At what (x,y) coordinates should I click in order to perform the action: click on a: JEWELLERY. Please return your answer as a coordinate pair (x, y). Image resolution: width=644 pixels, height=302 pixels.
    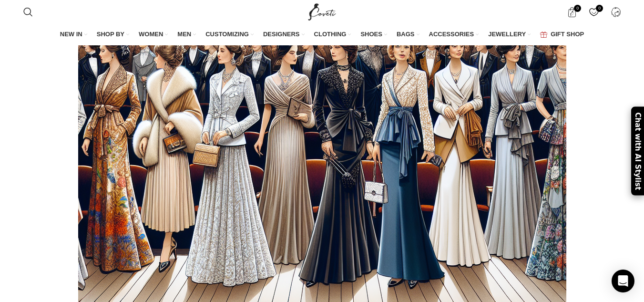
    Looking at the image, I should click on (509, 35).